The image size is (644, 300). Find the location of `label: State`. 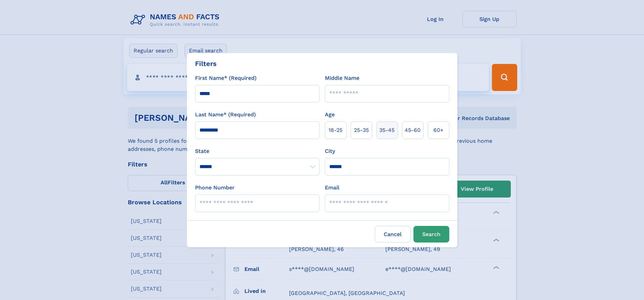

label: State is located at coordinates (257, 151).